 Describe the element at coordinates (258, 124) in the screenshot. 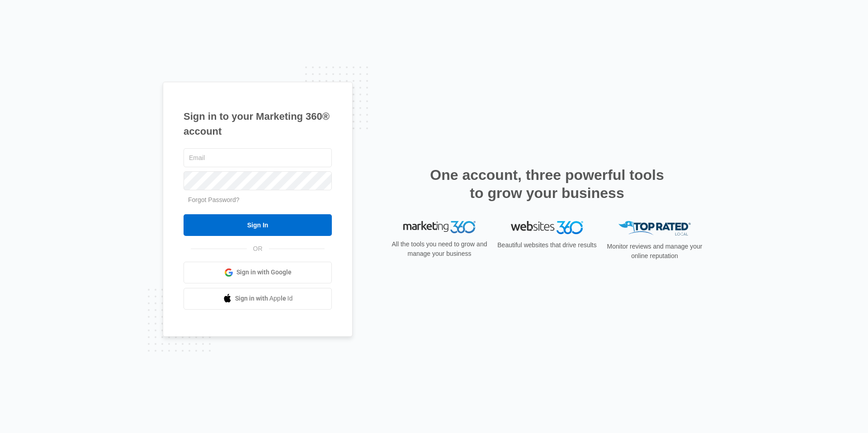

I see `h1: Sign in to your Marketing 360® account` at that location.